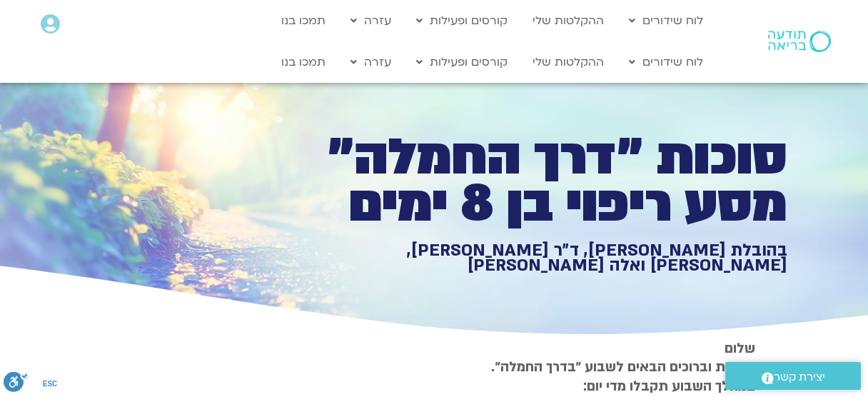  Describe the element at coordinates (623, 376) in the screenshot. I see `strong: ברוכות וברוכים הבאים לשבוע ״בדרך החמלה״. במהלך השבוע תקבלו מדי יום:` at that location.